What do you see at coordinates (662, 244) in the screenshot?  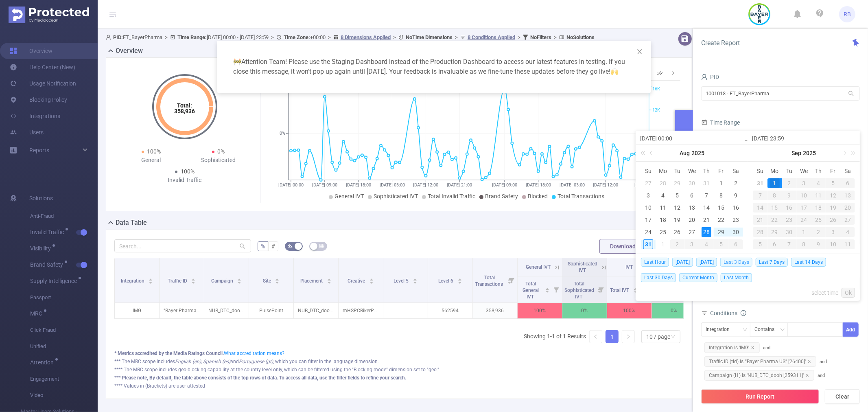 I see `div: 1` at bounding box center [662, 244].